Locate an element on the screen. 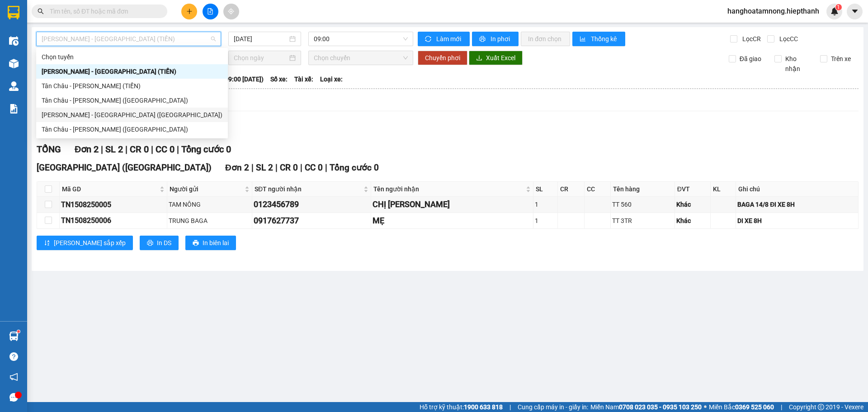  th: CC is located at coordinates (598, 189).